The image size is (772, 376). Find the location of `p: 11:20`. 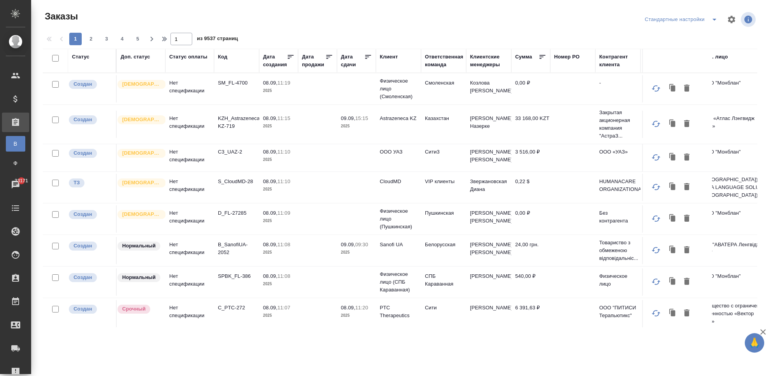

p: 11:20 is located at coordinates (362, 307).